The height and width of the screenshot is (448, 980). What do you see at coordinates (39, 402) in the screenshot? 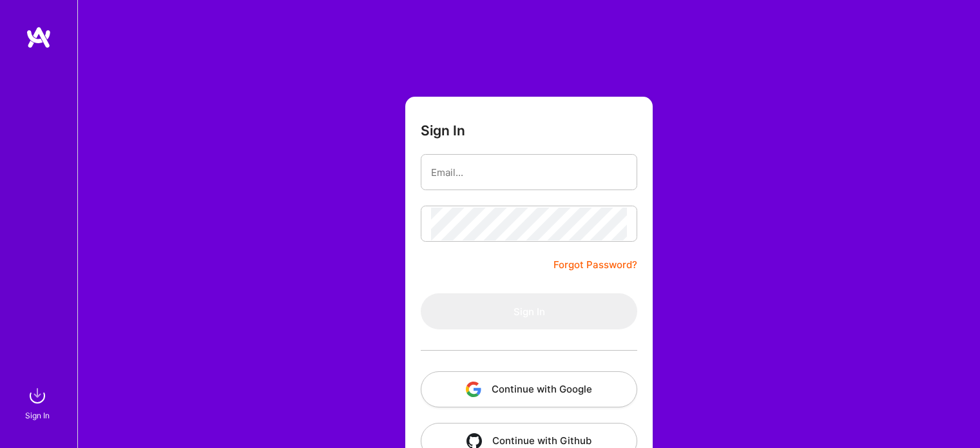
I see `a: sign inSign In` at bounding box center [39, 402].